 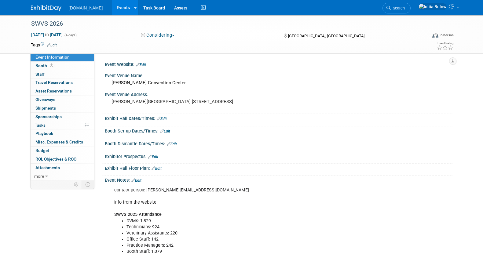 What do you see at coordinates (62, 100) in the screenshot?
I see `a: Giveaways` at bounding box center [62, 100].